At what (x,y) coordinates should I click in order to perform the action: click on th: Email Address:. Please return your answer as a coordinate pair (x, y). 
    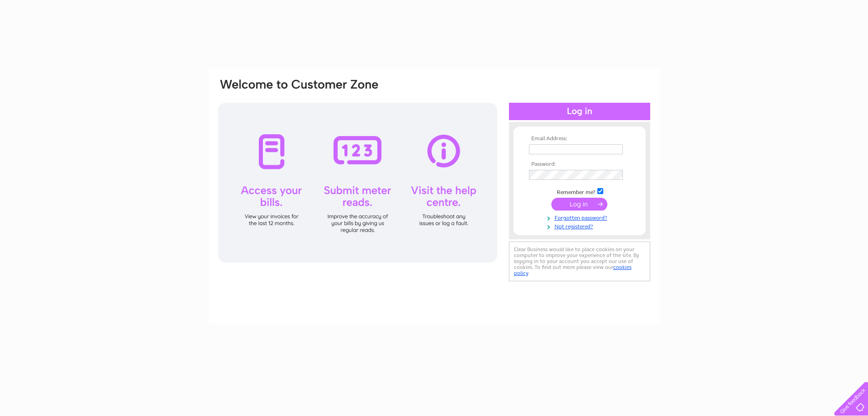
    Looking at the image, I should click on (579, 138).